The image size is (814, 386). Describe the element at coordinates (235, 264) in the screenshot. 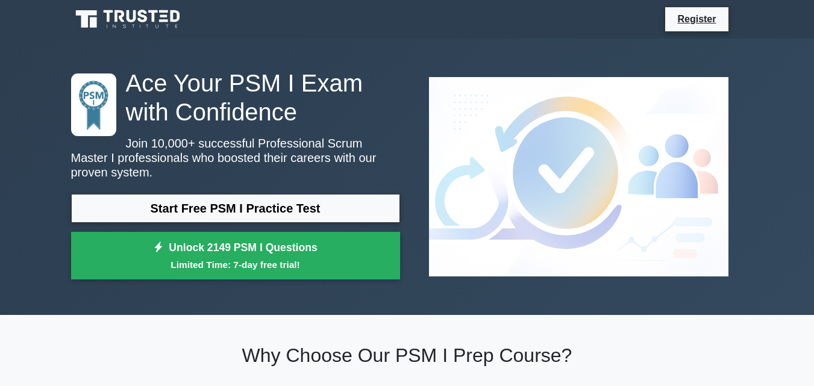

I see `small: Limited Time: 7-day free trial!` at that location.